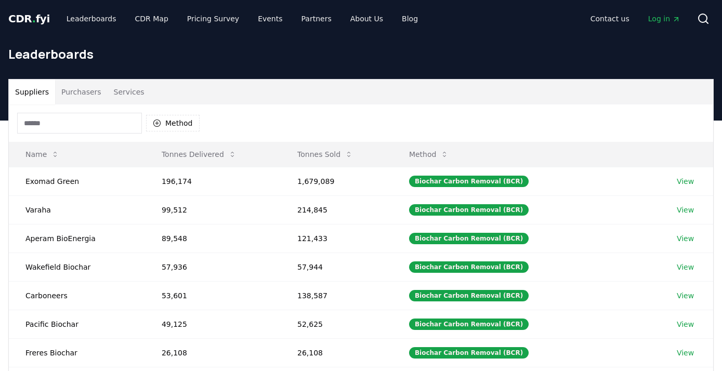 The image size is (722, 371). Describe the element at coordinates (316, 19) in the screenshot. I see `a: Partners` at that location.